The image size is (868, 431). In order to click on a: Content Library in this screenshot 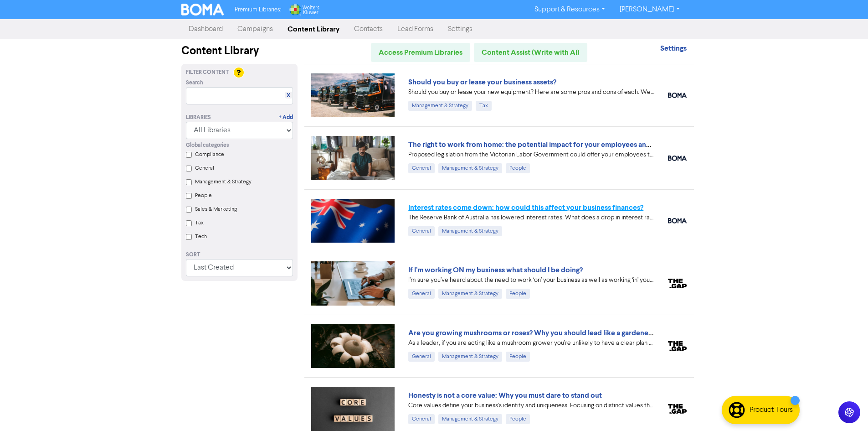, I will do `click(314, 29)`.